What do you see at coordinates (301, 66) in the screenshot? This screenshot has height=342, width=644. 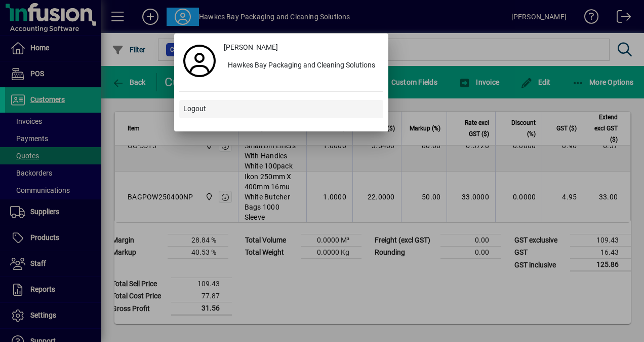 I see `button: Hawkes Bay Packaging and Cleaning Solutions` at bounding box center [301, 66].